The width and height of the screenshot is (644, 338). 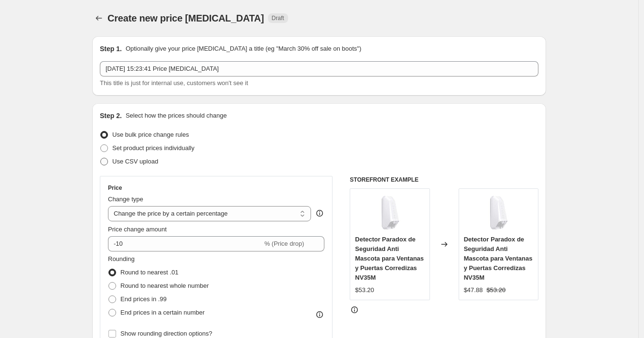 I want to click on span: Rounding, so click(x=122, y=259).